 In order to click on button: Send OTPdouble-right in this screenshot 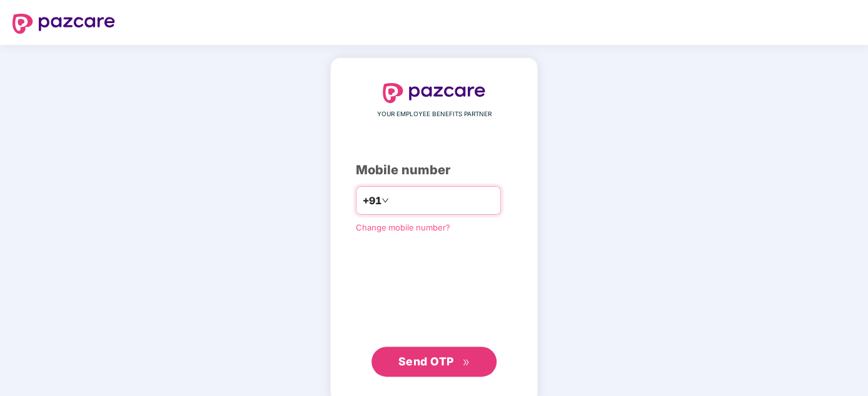, I will do `click(434, 362)`.